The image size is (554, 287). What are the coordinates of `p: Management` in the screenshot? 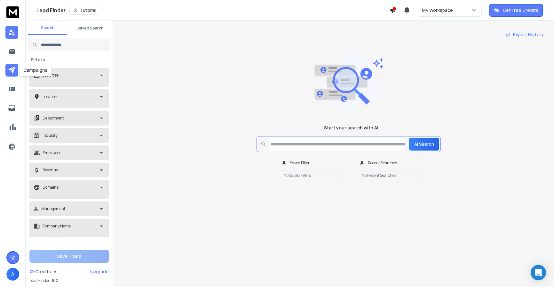 It's located at (53, 209).